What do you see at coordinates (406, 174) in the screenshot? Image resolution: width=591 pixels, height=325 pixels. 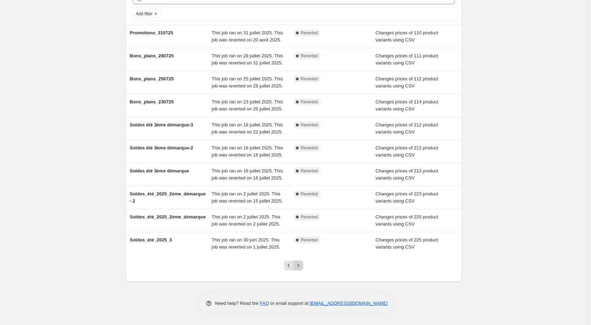 I see `span: Changes prices of 213 product variants using CSV` at bounding box center [406, 174].